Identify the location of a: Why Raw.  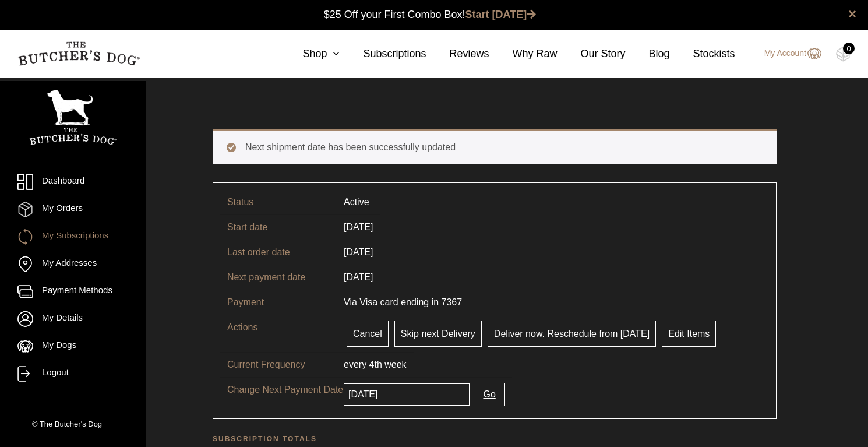
(523, 54).